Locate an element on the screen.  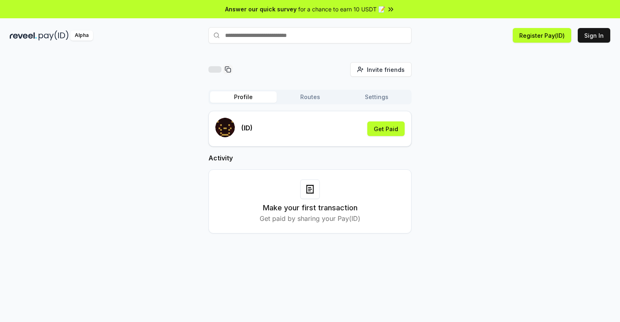
button: Settings is located at coordinates (376, 97).